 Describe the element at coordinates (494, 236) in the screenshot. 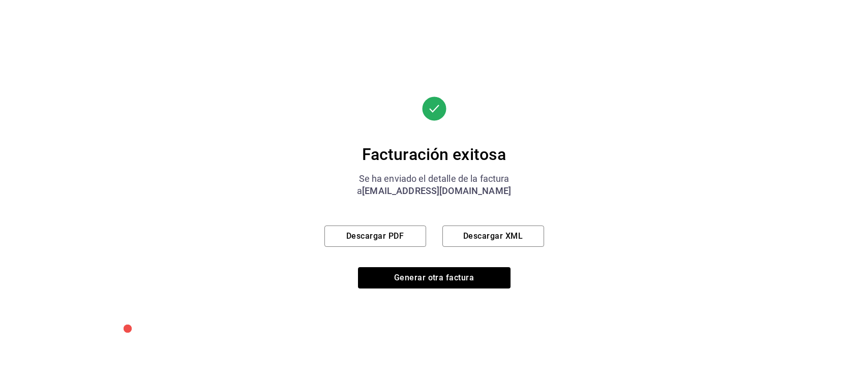

I see `button: Descargar XML` at that location.